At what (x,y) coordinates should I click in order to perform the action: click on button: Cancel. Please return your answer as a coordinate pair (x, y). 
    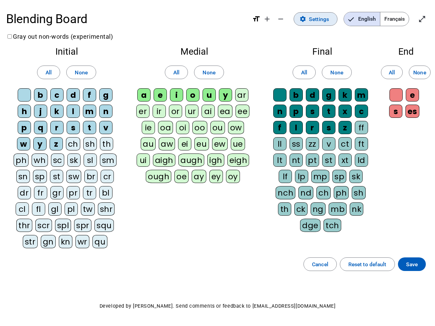
    Looking at the image, I should click on (320, 264).